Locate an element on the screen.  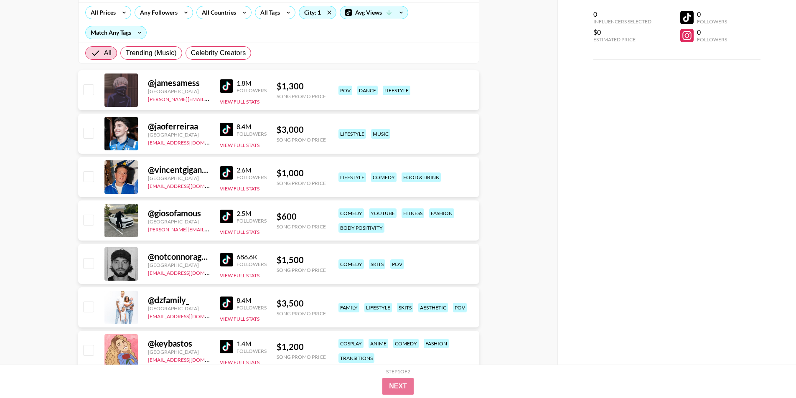
div: @ notconnoragain is located at coordinates (179, 256).